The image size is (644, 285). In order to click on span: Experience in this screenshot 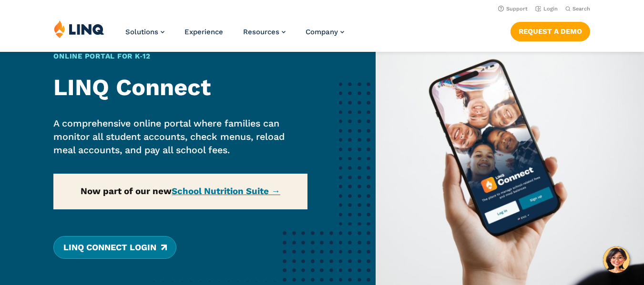, I will do `click(204, 32)`.